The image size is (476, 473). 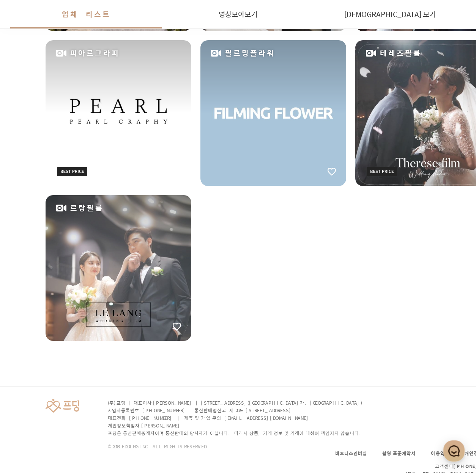 What do you see at coordinates (26, 250) in the screenshot?
I see `a: 홈` at bounding box center [26, 250].